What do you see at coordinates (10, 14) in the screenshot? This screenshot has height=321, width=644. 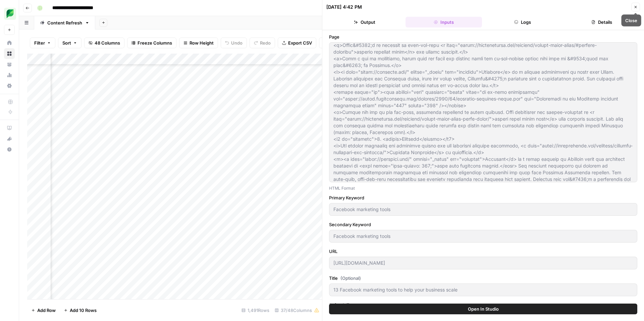 I see `img: SproutSocial Logo` at bounding box center [10, 14].